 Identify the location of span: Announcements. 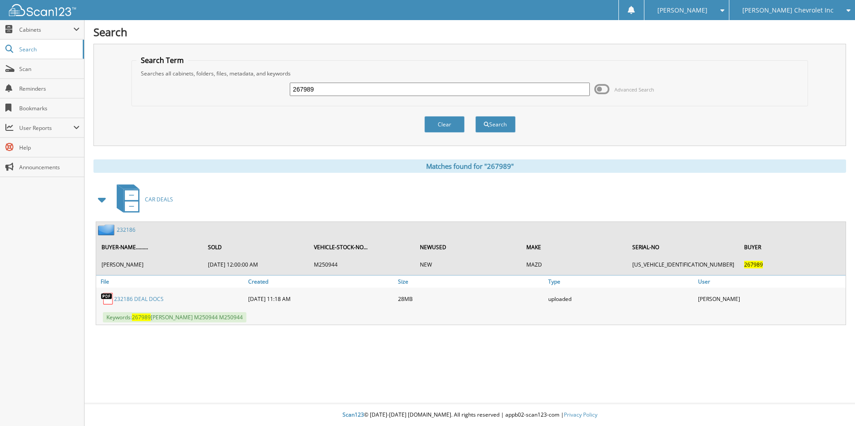
(49, 167).